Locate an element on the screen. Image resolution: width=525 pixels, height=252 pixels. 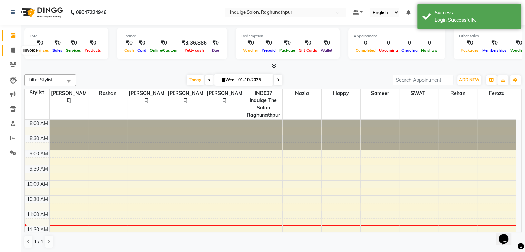
span: Petty cash is located at coordinates (195, 50).